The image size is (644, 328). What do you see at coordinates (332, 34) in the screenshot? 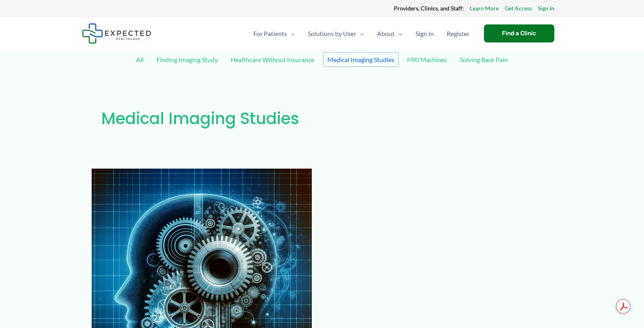
I see `span: Solutions by User` at bounding box center [332, 34].